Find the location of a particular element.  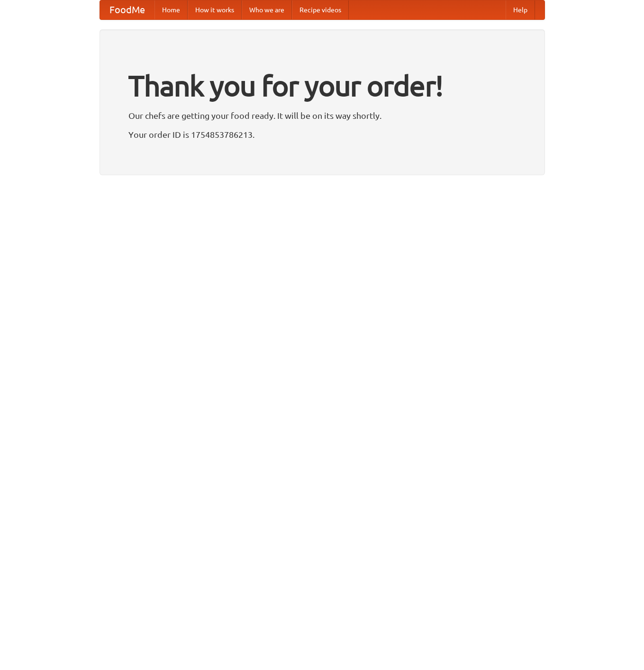

h1: Thank you for your order! is located at coordinates (322, 86).